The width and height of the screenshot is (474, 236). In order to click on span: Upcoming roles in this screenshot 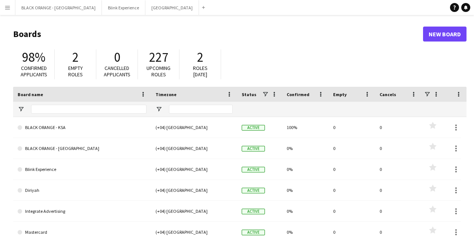, I will do `click(158, 71)`.